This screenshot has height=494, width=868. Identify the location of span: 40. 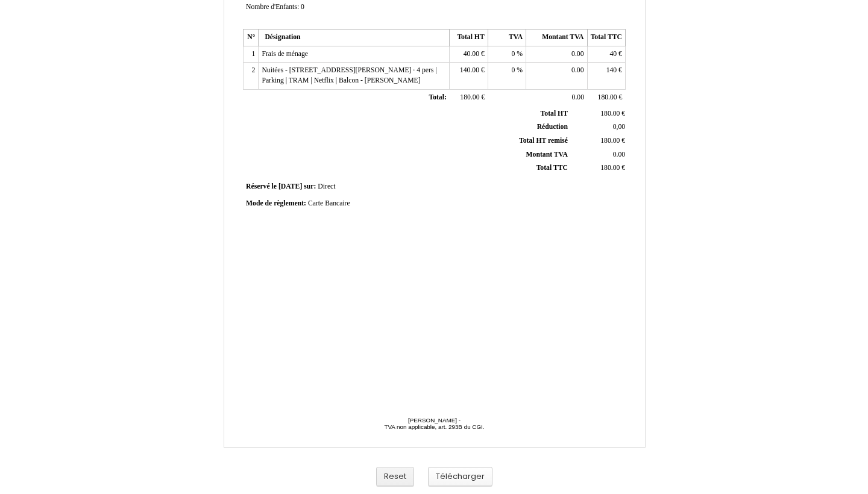
(613, 54).